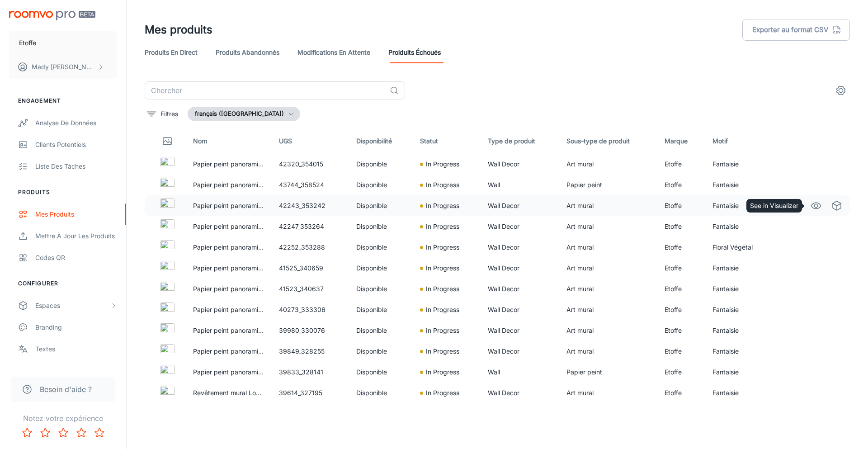  Describe the element at coordinates (816, 206) in the screenshot. I see `a: See in Visualizer` at that location.